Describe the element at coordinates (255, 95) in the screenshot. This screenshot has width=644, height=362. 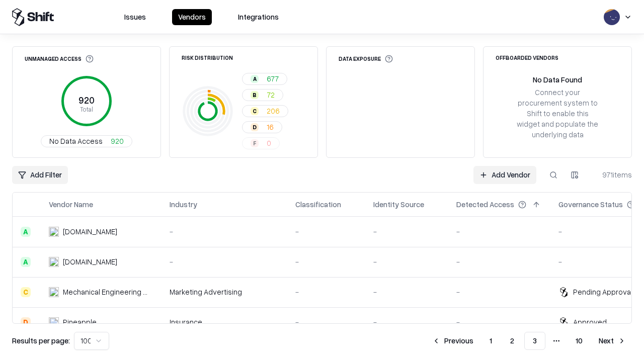
I see `div: B` at that location.